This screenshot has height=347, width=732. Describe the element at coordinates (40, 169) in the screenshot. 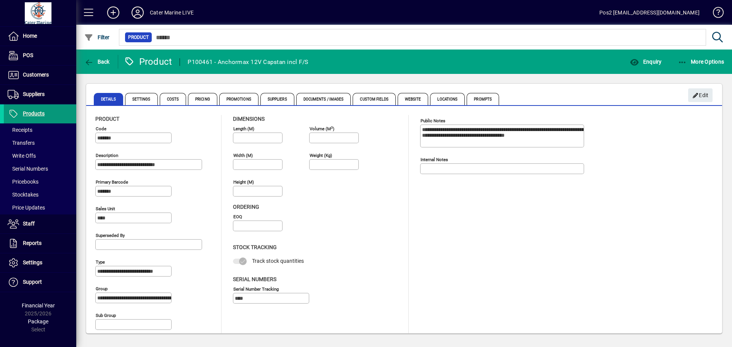

I see `a: Serial Numbers` at that location.